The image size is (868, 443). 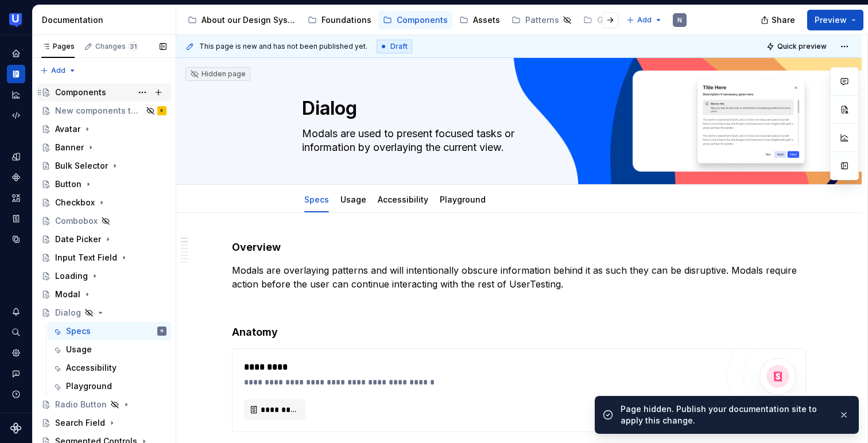 What do you see at coordinates (217, 74) in the screenshot?
I see `div: Hidden page` at bounding box center [217, 74].